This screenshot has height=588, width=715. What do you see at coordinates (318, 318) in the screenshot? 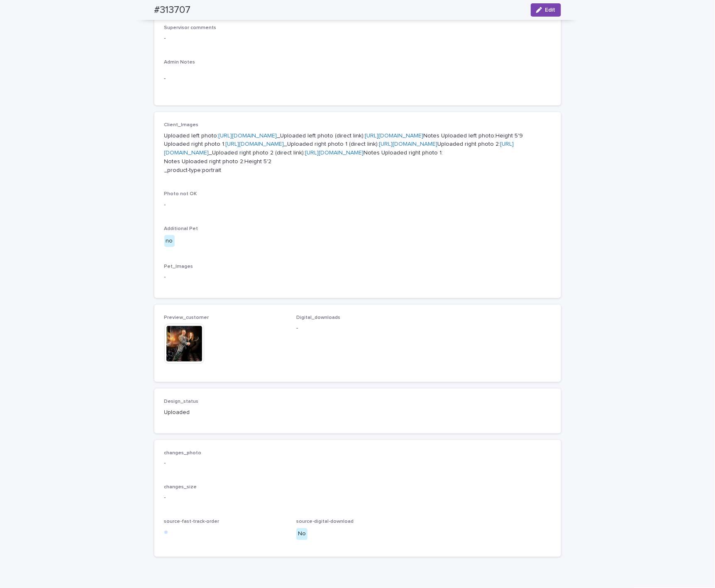
I see `span: Digital_downloads` at bounding box center [318, 318].